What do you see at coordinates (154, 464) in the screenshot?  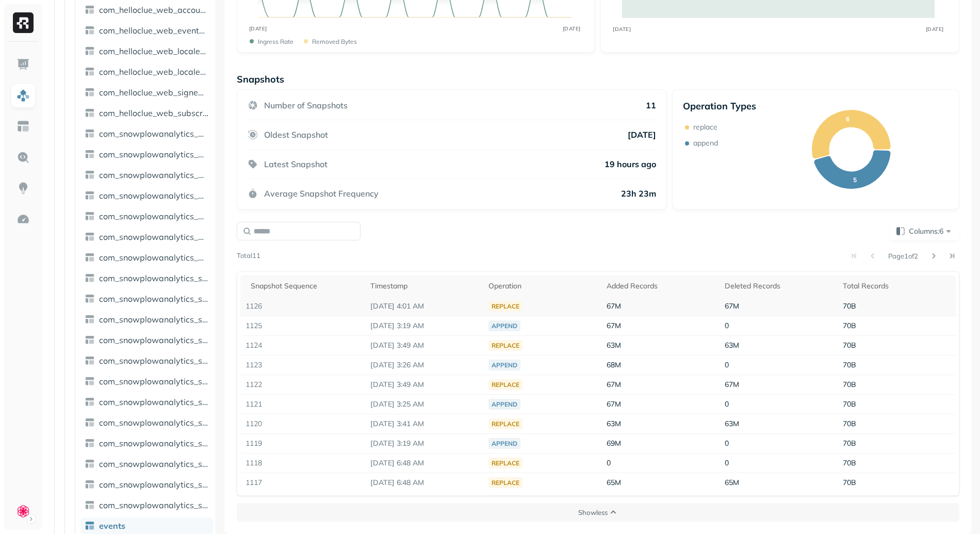 I see `span: com_snowplowanalytics_snowplow_submit_form_1` at bounding box center [154, 464].